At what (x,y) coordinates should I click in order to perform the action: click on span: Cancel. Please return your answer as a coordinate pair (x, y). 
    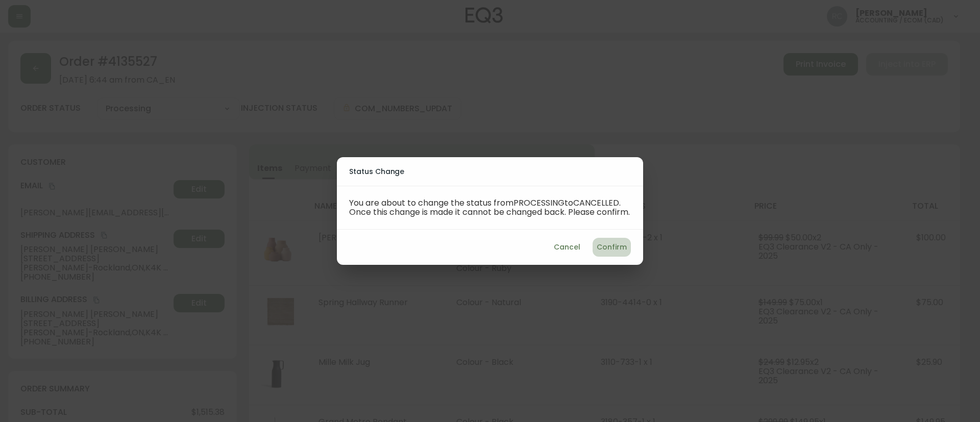
    Looking at the image, I should click on (568, 247).